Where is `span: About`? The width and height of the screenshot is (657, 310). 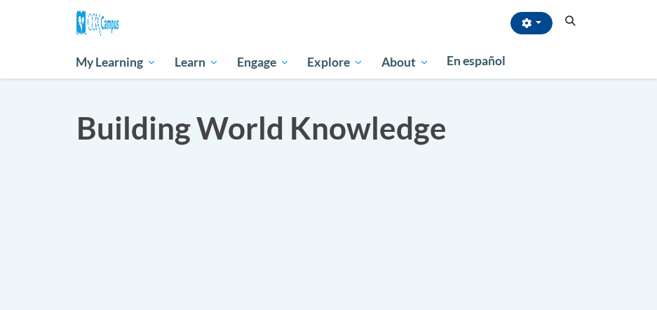
span: About is located at coordinates (405, 62).